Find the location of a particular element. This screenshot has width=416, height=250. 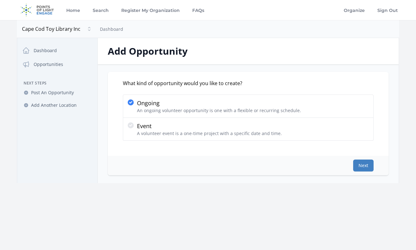

p: A volunteer event is a one-time project with a specific date and time. is located at coordinates (209, 133).